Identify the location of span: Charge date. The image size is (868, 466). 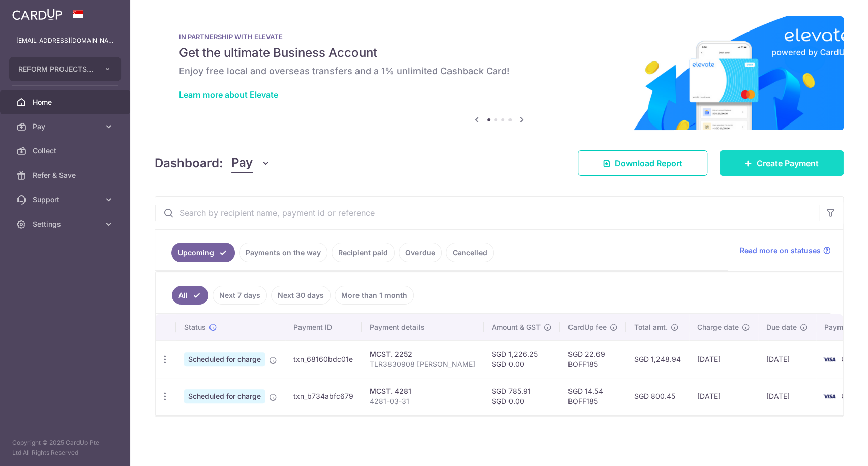
(718, 327).